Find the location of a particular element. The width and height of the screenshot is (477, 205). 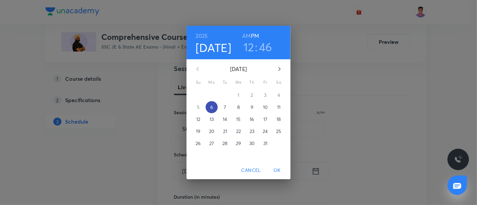

p: 18 is located at coordinates (278, 119).